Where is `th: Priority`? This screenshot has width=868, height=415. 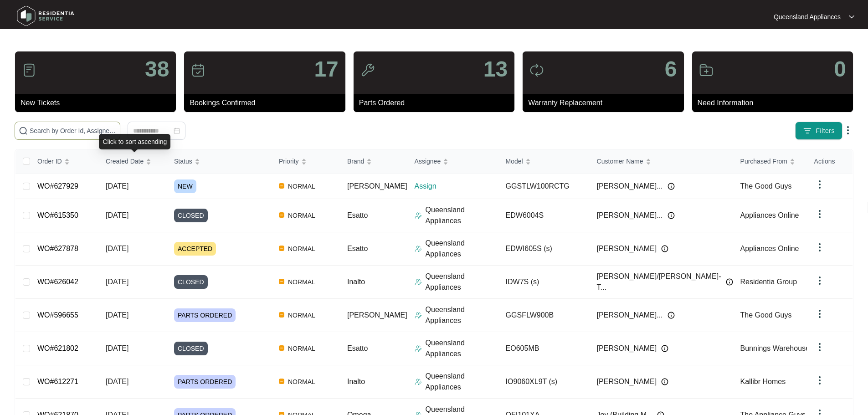 th: Priority is located at coordinates (305, 161).